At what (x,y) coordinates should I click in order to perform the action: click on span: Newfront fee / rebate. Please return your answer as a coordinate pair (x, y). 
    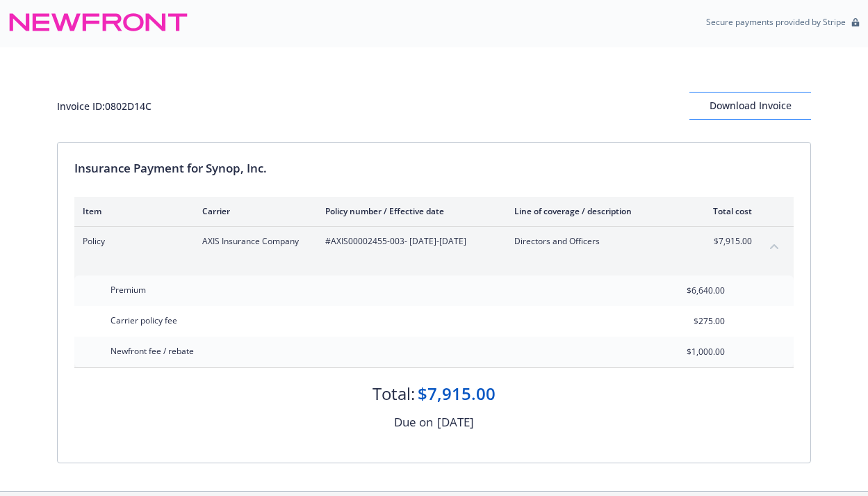
    Looking at the image, I should click on (152, 350).